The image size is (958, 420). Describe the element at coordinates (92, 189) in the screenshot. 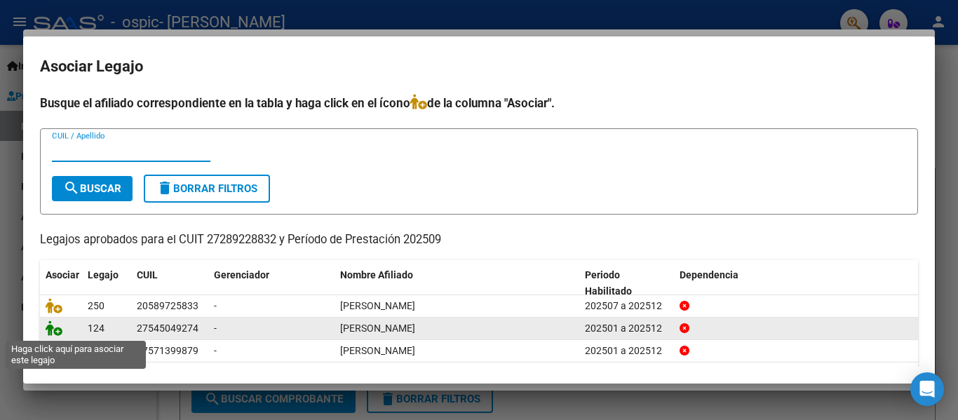

I see `button: Buscar` at that location.